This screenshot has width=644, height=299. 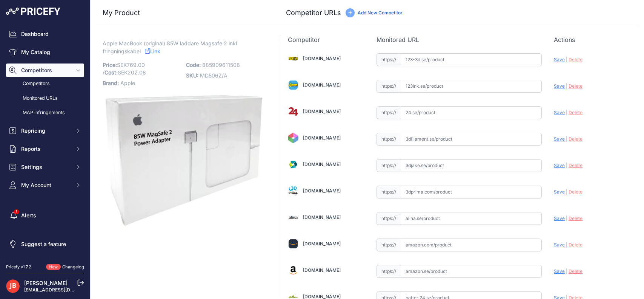 I want to click on span: New, so click(x=53, y=267).